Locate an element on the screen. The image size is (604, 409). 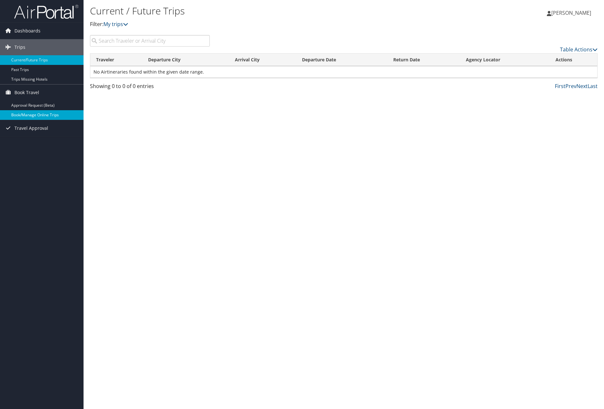
p: Filter: is located at coordinates (259, 24).